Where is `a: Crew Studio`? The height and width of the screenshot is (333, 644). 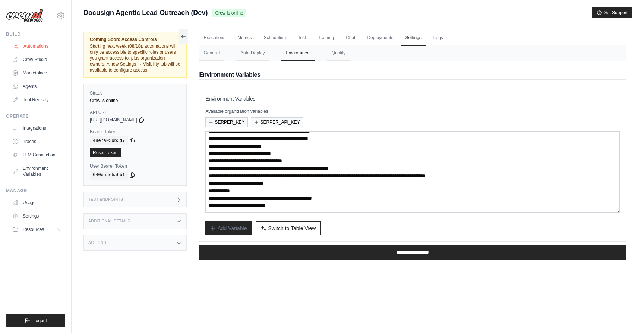 a: Crew Studio is located at coordinates (37, 60).